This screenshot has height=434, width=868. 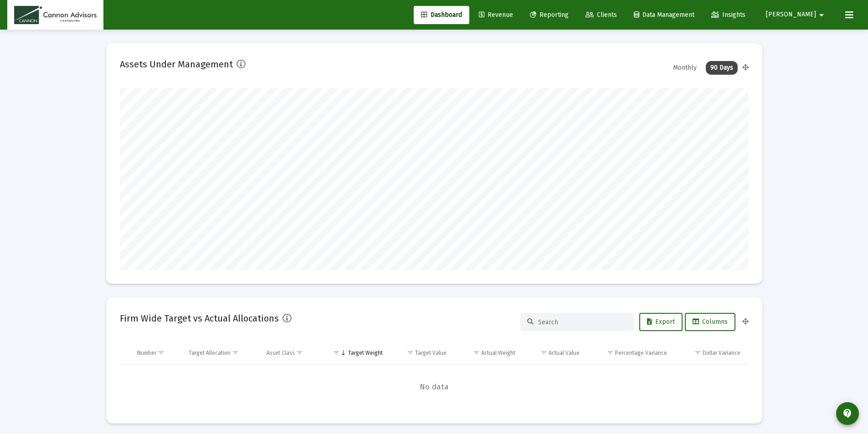 What do you see at coordinates (147, 353) in the screenshot?
I see `div: Number` at bounding box center [147, 353].